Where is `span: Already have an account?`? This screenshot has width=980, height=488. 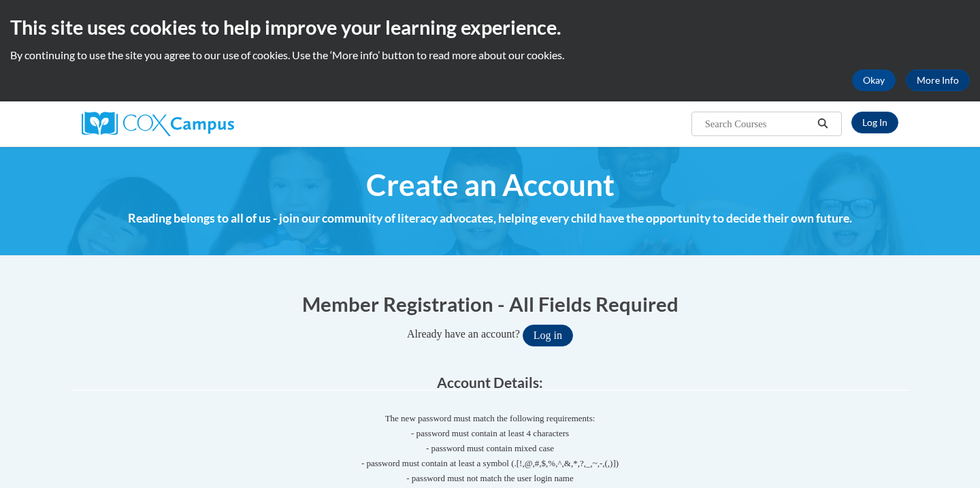 span: Already have an account? is located at coordinates (464, 333).